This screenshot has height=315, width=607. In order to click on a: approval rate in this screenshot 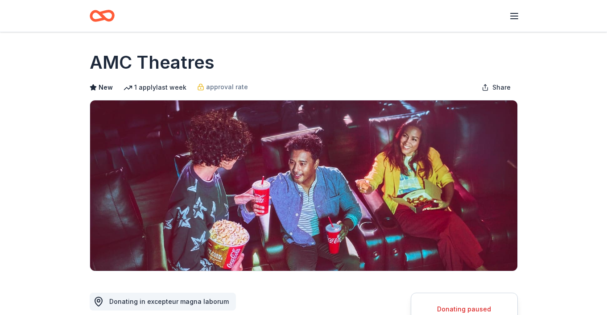, I will do `click(223, 87)`.